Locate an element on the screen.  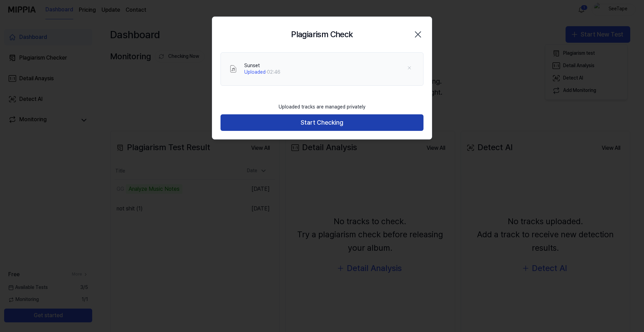
img: File Select is located at coordinates (234, 69).